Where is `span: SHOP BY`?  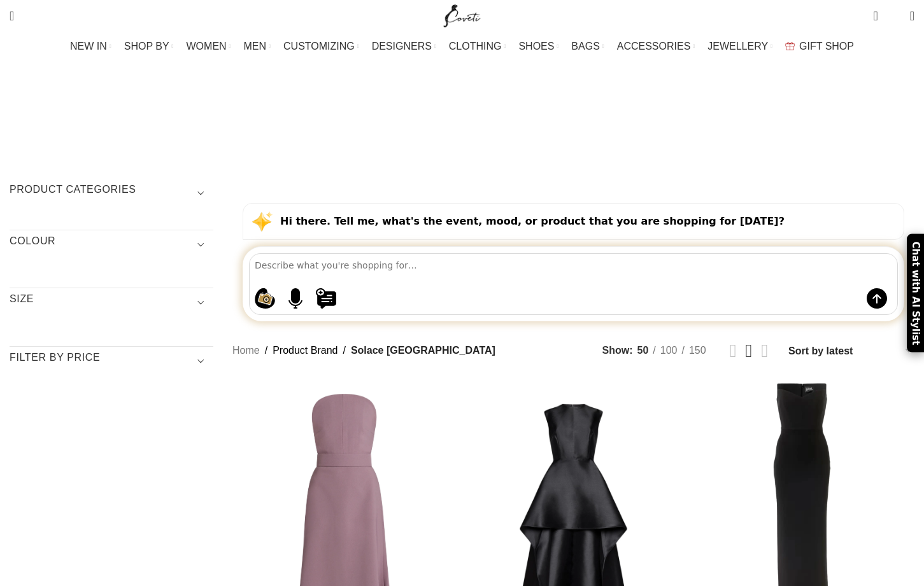 span: SHOP BY is located at coordinates (147, 46).